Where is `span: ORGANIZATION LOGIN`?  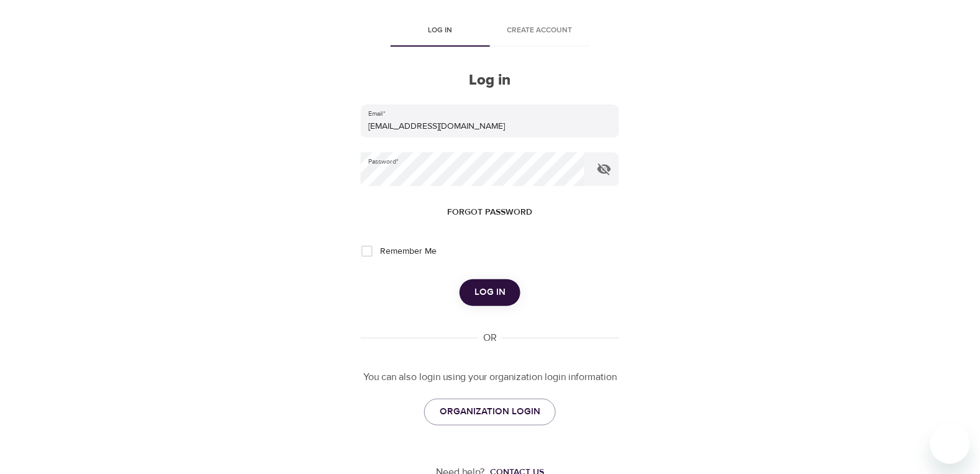 span: ORGANIZATION LOGIN is located at coordinates (490, 411).